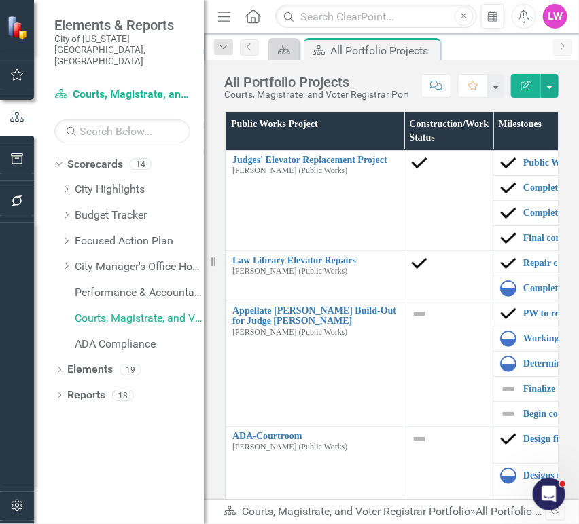 This screenshot has width=579, height=524. What do you see at coordinates (95, 164) in the screenshot?
I see `a: Scorecards` at bounding box center [95, 164].